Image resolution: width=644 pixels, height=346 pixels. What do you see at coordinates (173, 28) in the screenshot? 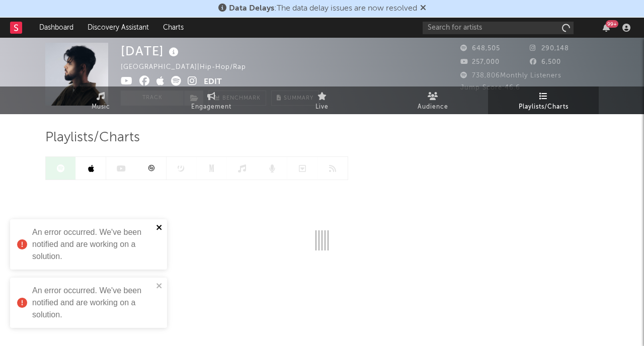
I see `a: Charts` at bounding box center [173, 28].